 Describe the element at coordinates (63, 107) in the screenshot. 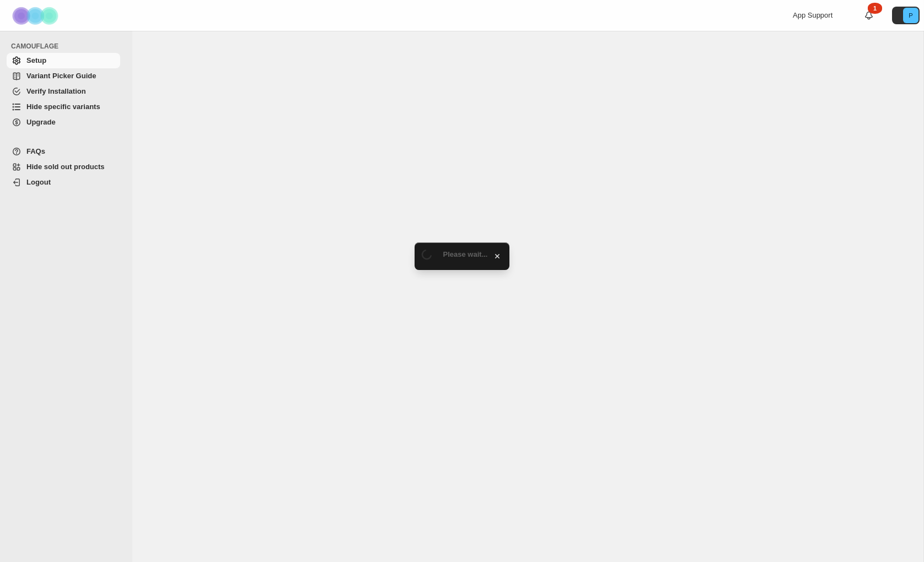

I see `a: Hide specific variants` at that location.